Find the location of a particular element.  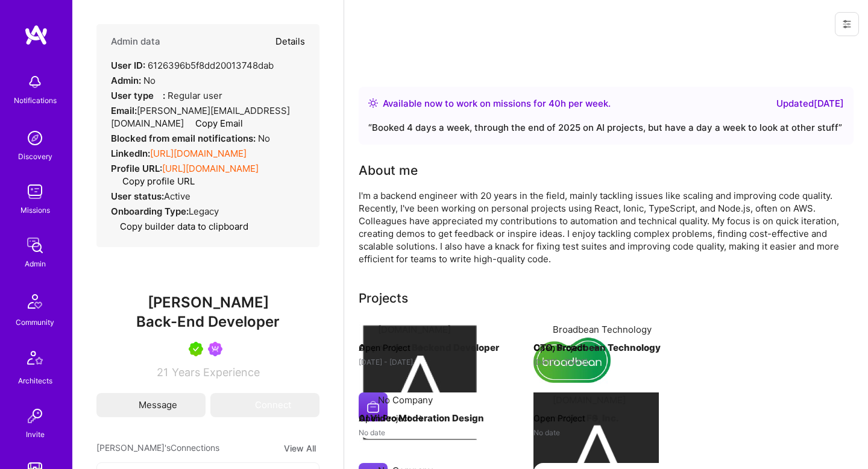

div: Admin is located at coordinates (35, 263).